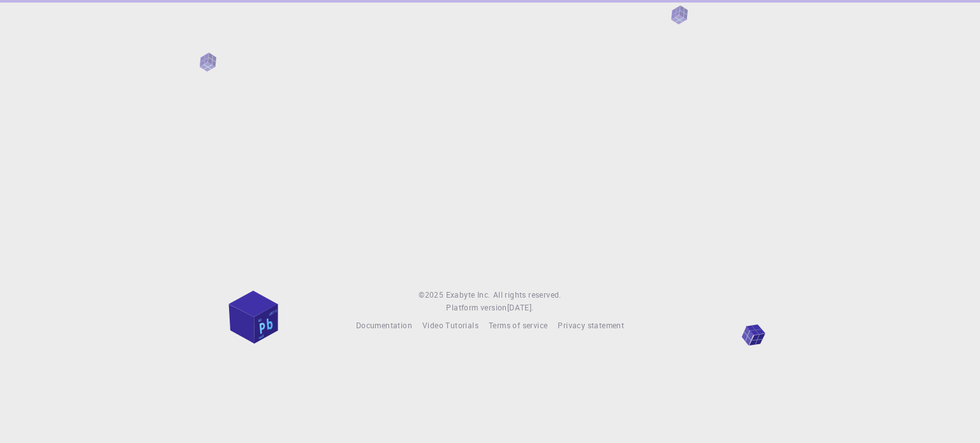  What do you see at coordinates (384, 325) in the screenshot?
I see `span: Documentation` at bounding box center [384, 325].